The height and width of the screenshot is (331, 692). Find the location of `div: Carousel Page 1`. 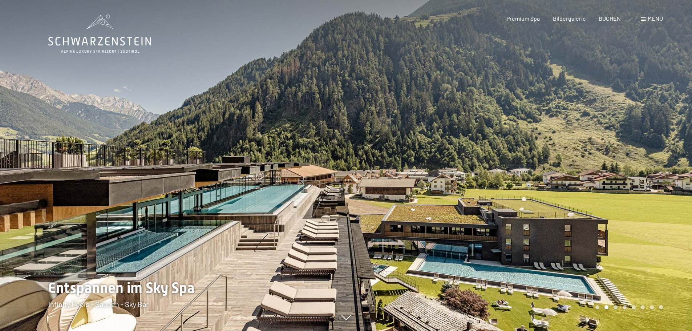

div: Carousel Page 1 is located at coordinates (597, 307).